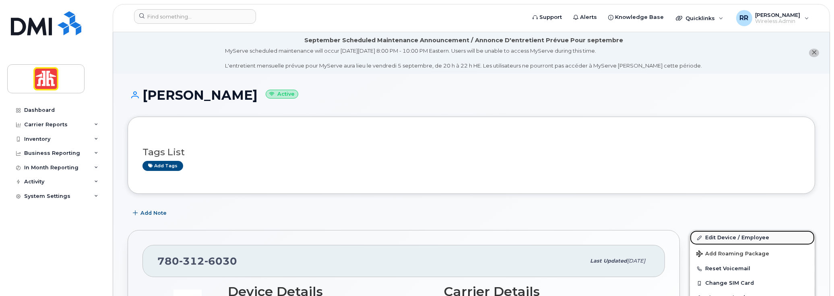 The height and width of the screenshot is (296, 834). What do you see at coordinates (732, 254) in the screenshot?
I see `span: Add Roaming Package` at bounding box center [732, 254].